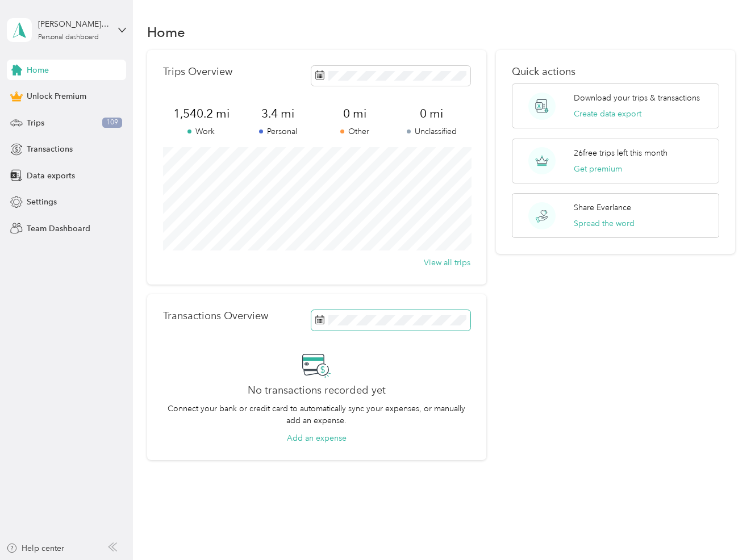 This screenshot has width=755, height=560. What do you see at coordinates (112, 123) in the screenshot?
I see `span: 109` at bounding box center [112, 123].